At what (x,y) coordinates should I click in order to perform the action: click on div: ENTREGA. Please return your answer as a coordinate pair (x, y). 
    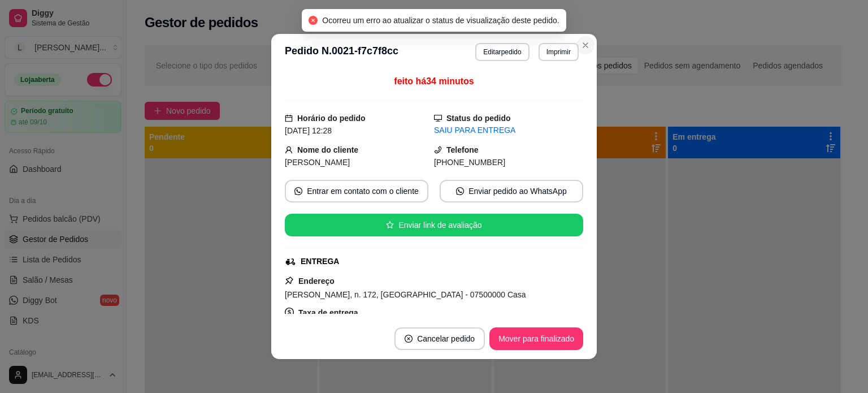
    Looking at the image, I should click on (320, 261).